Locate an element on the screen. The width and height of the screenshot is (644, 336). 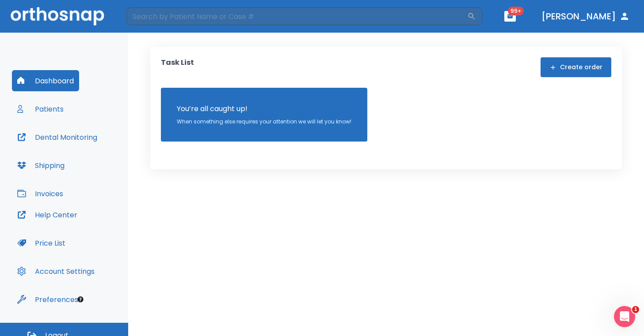
a: Invoices is located at coordinates (41, 193).